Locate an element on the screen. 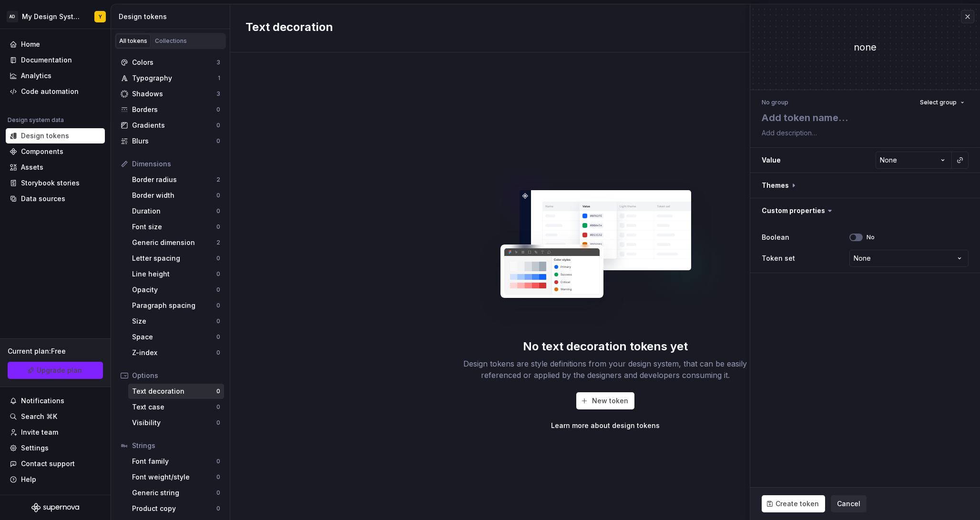 The image size is (980, 520). a: Gradients0 is located at coordinates (170, 126).